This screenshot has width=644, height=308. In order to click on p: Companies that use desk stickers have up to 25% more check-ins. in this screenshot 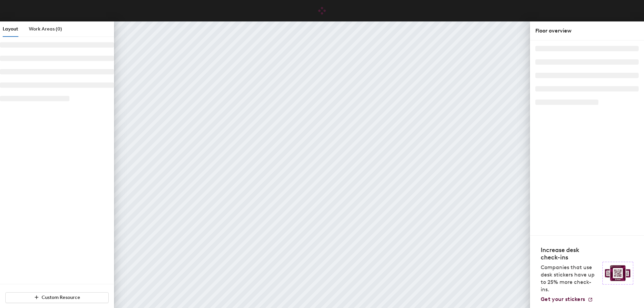, I will do `click(570, 278)`.